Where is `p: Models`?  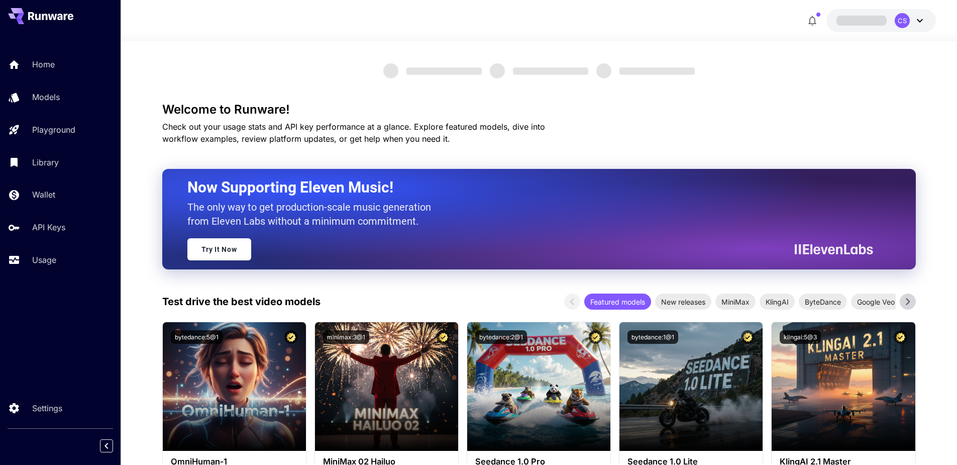
p: Models is located at coordinates (46, 97).